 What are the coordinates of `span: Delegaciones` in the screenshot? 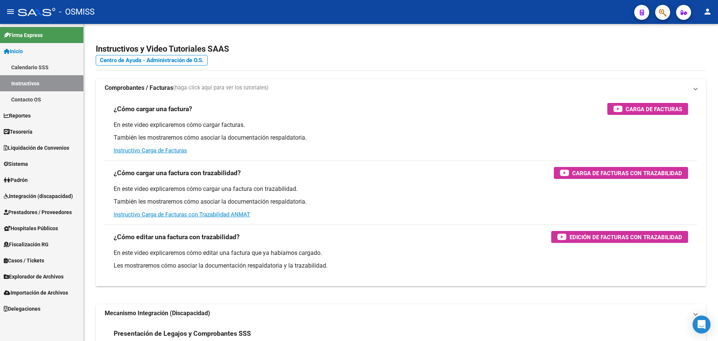 It's located at (22, 309).